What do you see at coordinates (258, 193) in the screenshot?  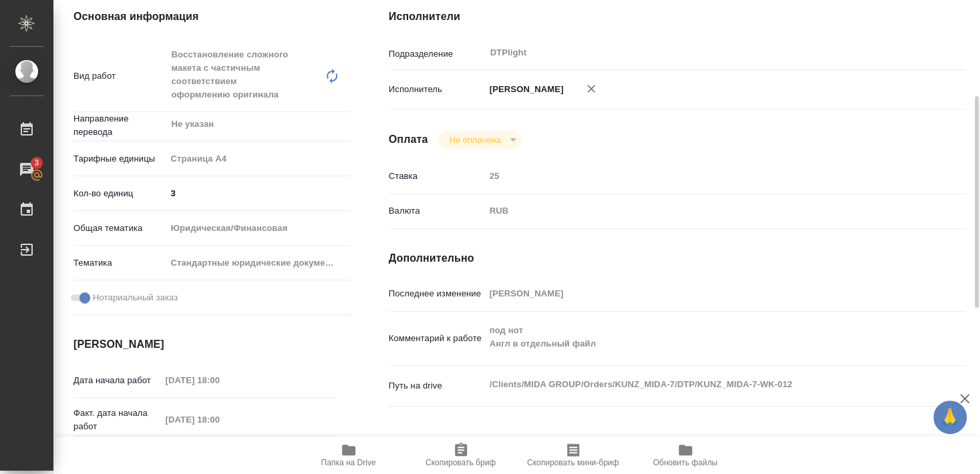 I see `input: ✎ Введи что-нибудь` at bounding box center [258, 193].